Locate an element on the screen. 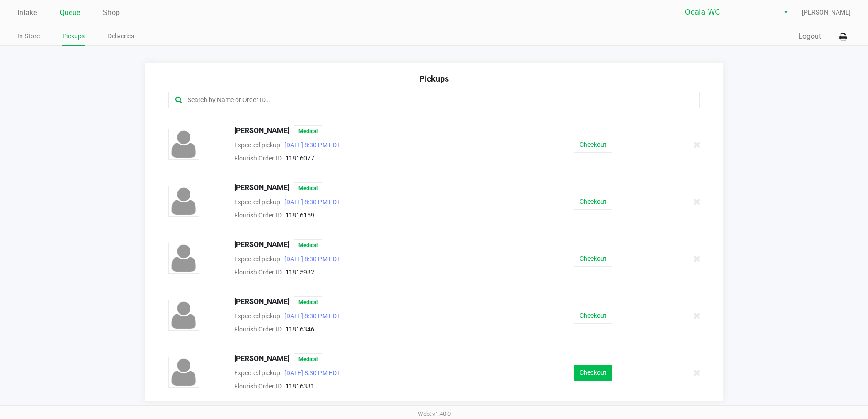 The image size is (868, 419). span: 11816331 is located at coordinates (300, 386).